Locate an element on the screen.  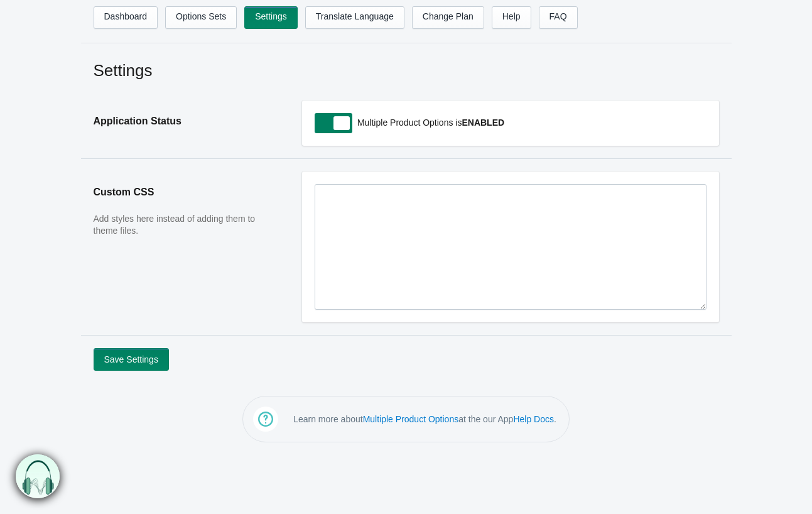
p: Multiple Product Options is is located at coordinates (530, 122).